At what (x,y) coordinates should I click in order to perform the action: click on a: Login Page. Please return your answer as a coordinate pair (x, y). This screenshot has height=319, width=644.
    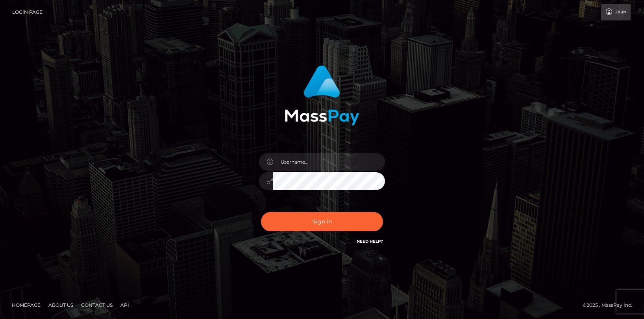
    Looking at the image, I should click on (27, 13).